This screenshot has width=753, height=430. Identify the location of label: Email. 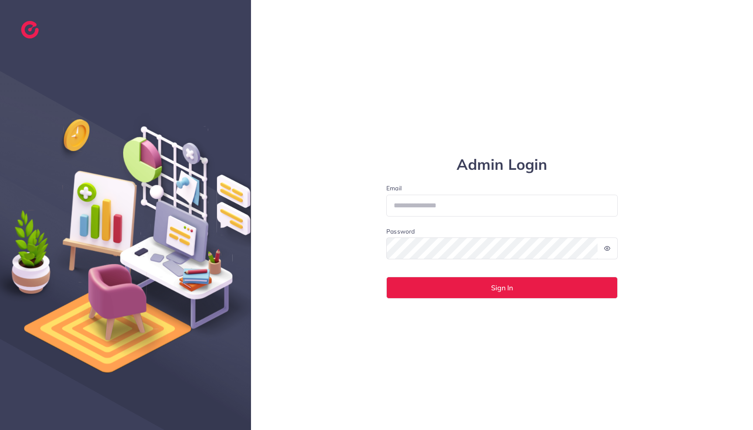
(502, 188).